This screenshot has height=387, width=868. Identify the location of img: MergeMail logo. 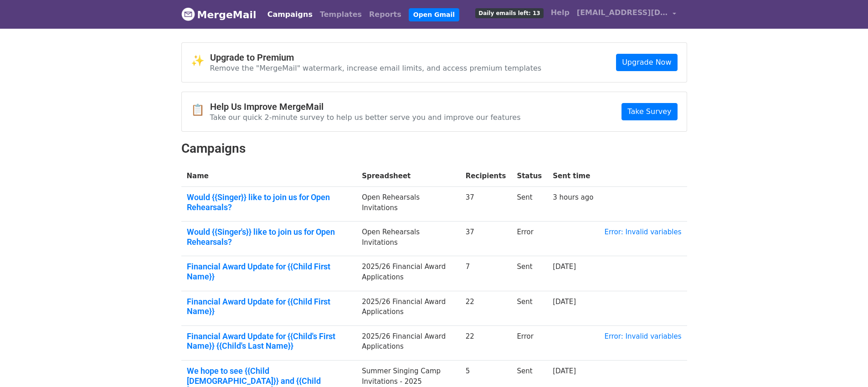
(188, 14).